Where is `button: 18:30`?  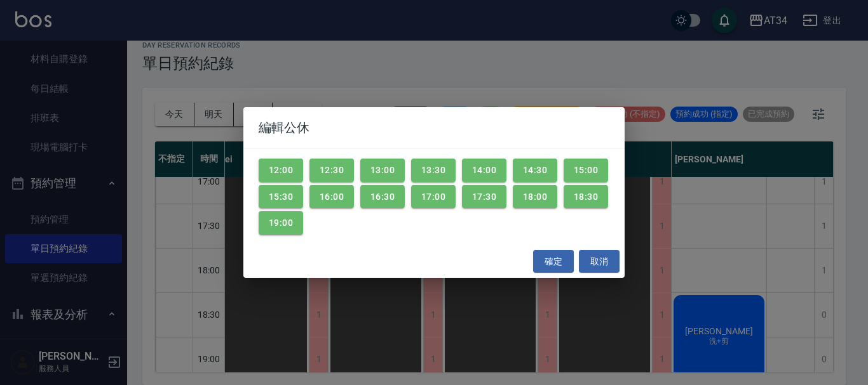 button: 18:30 is located at coordinates (586, 197).